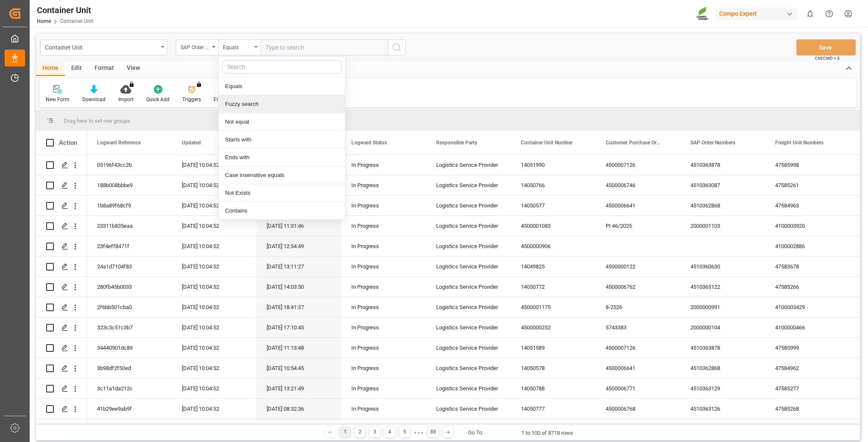 This screenshot has width=868, height=442. I want to click on div: Home, so click(51, 69).